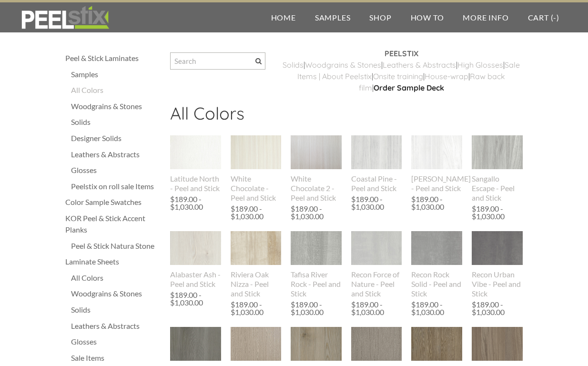  Describe the element at coordinates (497, 188) in the screenshot. I see `div: Sangallo Escape - Peel and Stick` at that location.